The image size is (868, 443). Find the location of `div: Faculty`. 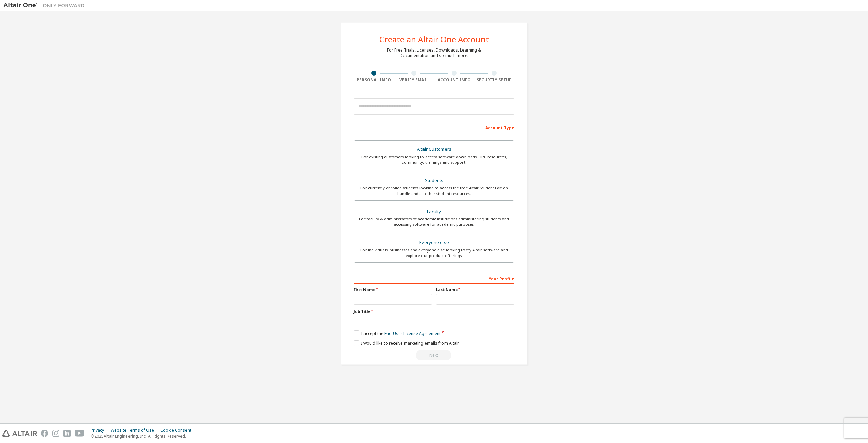

div: Faculty is located at coordinates (434, 212).